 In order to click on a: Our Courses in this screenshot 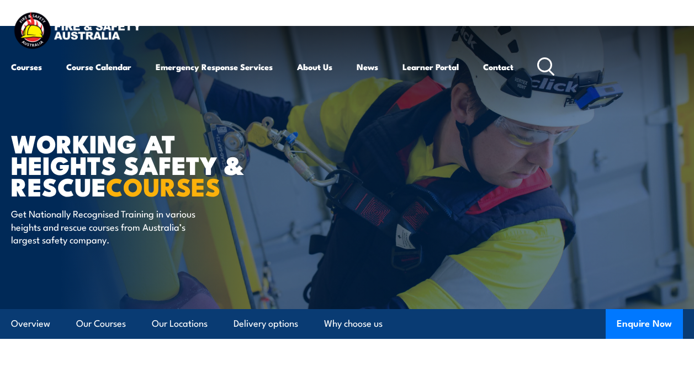, I will do `click(101, 324)`.